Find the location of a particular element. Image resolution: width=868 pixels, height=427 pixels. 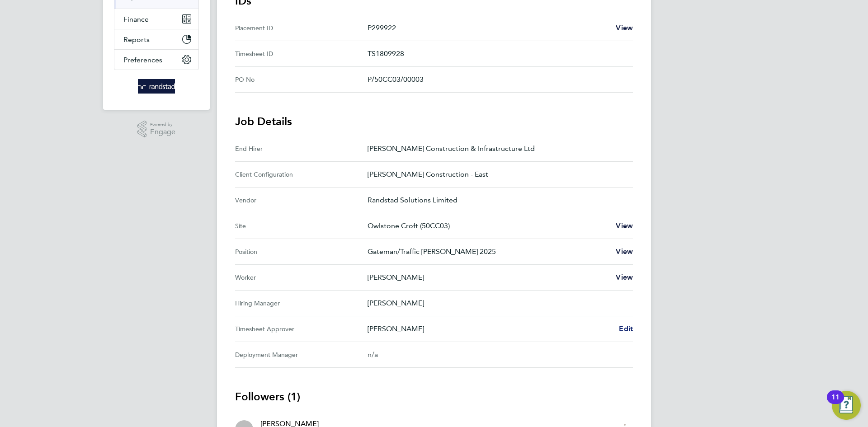

div: Hiring Manager is located at coordinates (301, 303).